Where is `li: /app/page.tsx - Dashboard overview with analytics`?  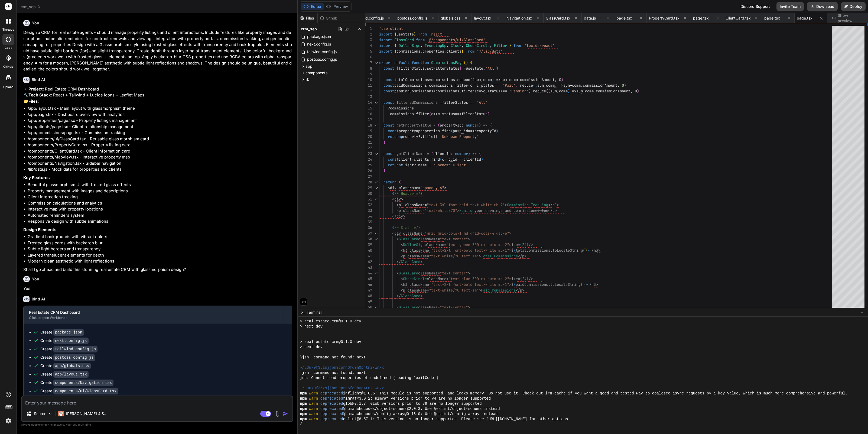 li: /app/page.tsx - Dashboard overview with analytics is located at coordinates (160, 115).